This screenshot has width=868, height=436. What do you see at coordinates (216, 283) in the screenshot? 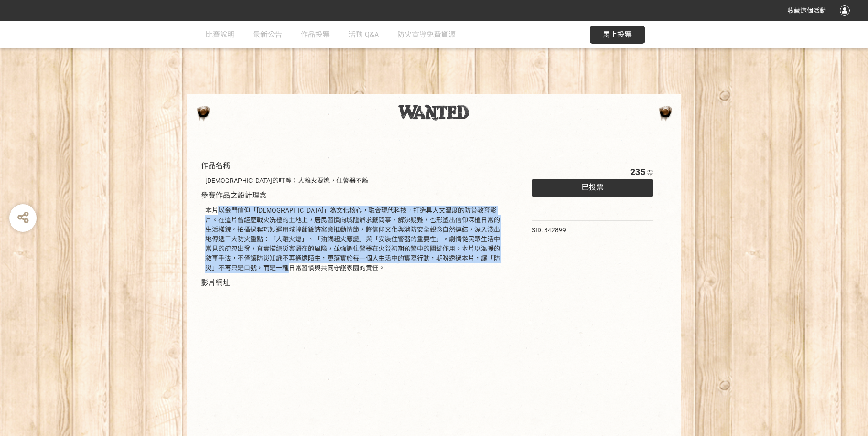
I see `span: 影片網址` at bounding box center [216, 283].